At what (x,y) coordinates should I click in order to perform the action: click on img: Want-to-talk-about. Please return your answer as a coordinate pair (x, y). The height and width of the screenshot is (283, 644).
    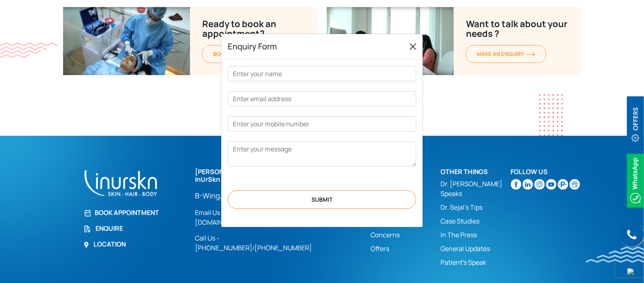
    Looking at the image, I should click on (127, 41).